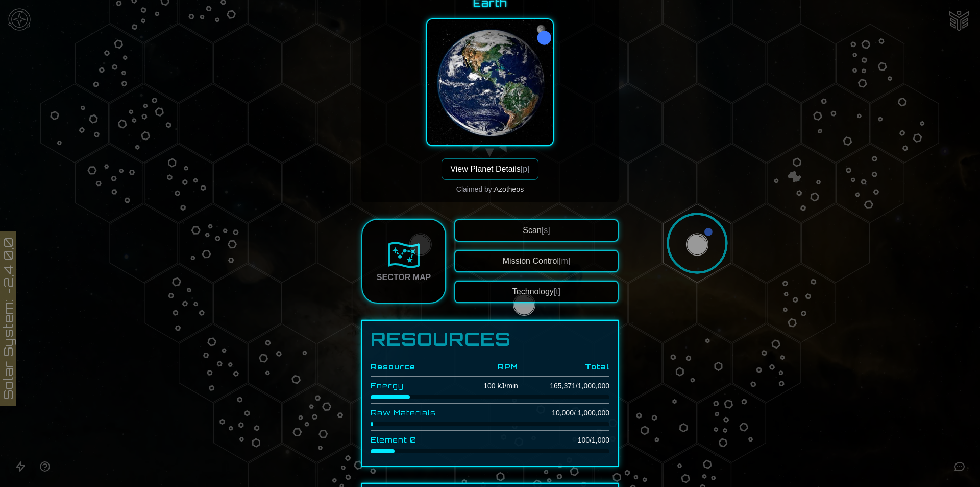  Describe the element at coordinates (489, 386) in the screenshot. I see `td: 100 kJ/min` at that location.